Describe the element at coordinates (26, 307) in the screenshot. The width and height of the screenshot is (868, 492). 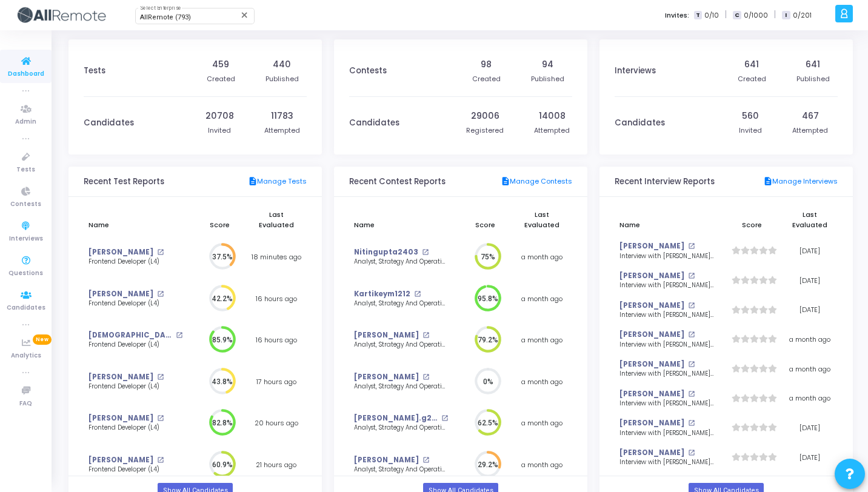
I see `span: Candidates` at that location.